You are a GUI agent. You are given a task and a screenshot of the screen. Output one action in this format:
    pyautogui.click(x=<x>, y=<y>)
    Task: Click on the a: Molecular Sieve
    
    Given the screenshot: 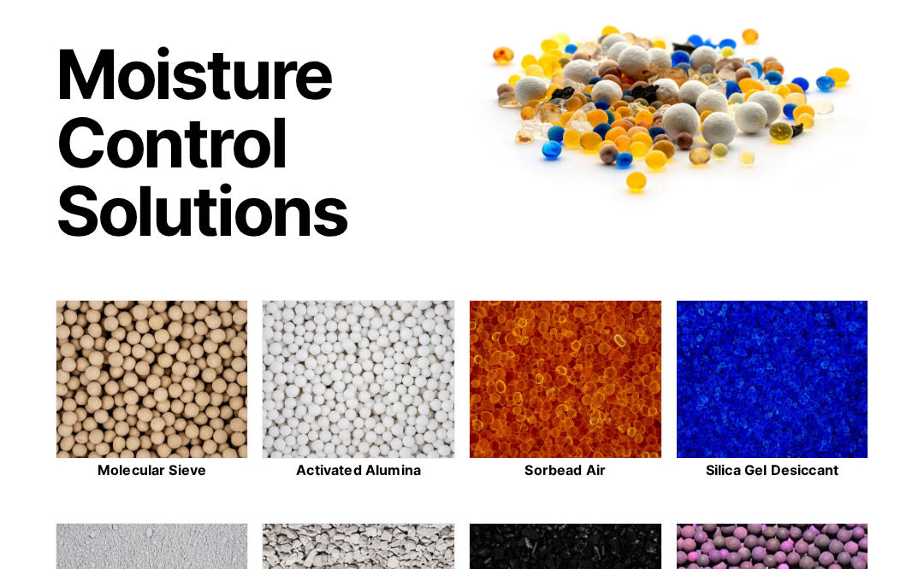 What is the action you would take?
    pyautogui.click(x=152, y=391)
    